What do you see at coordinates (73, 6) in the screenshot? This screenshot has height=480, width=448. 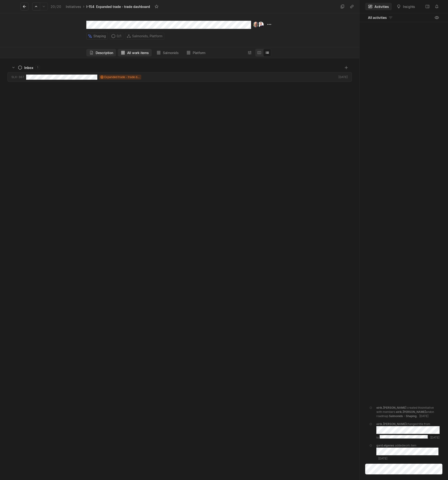 I see `a: Initiatives` at bounding box center [73, 6].